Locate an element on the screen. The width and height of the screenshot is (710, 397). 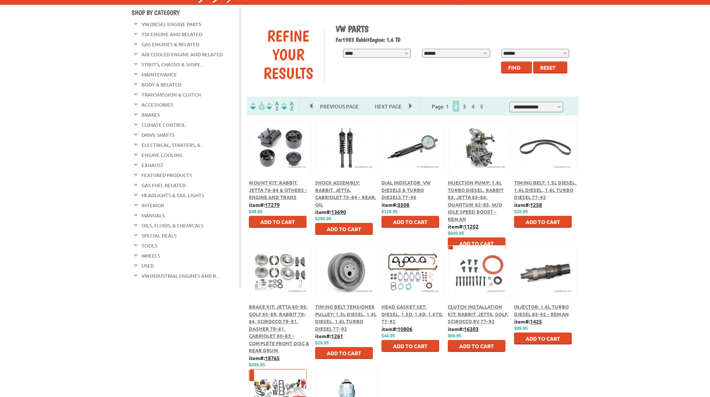
span: Shock Assembly: Rabbit, Jetta, Cabriolet 75-84 - Rear, Oil is located at coordinates (346, 193).